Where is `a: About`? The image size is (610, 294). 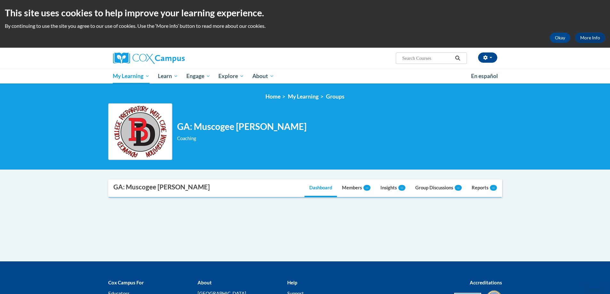 a: About is located at coordinates (263, 76).